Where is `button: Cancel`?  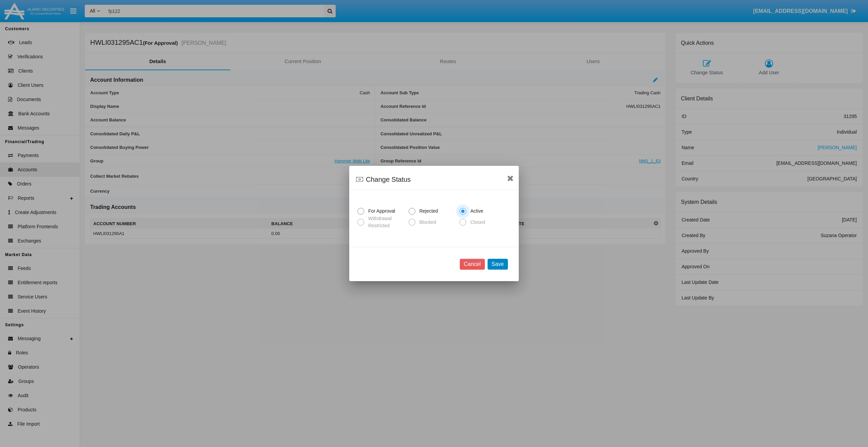
button: Cancel is located at coordinates (472, 264).